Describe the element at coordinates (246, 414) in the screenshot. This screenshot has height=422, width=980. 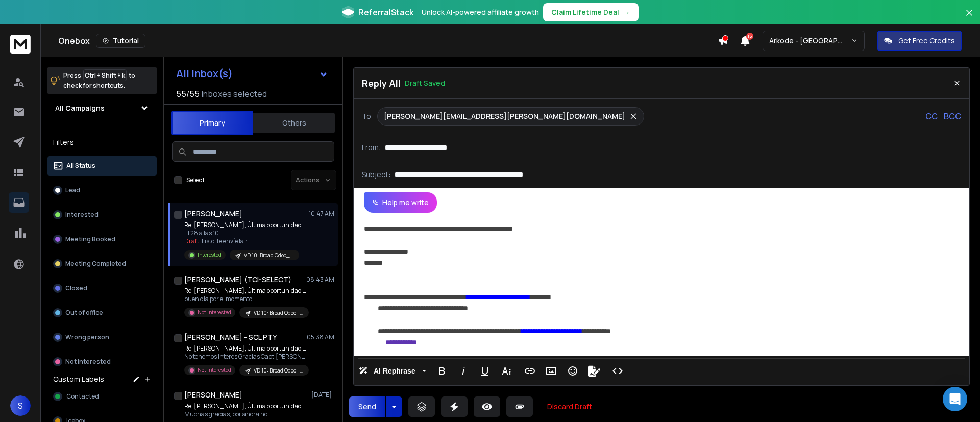
I see `p: Muchas gracias, por ahora no` at that location.